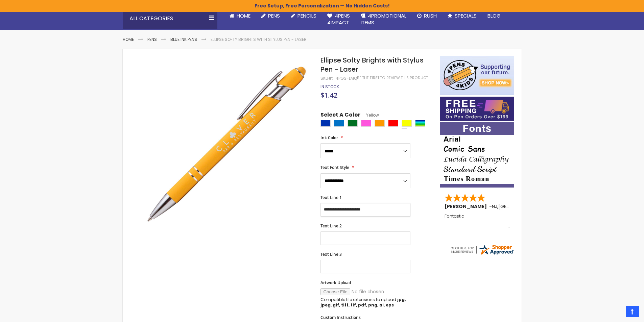 The height and width of the screenshot is (322, 644). Describe the element at coordinates (243, 15) in the screenshot. I see `span: Home` at that location.